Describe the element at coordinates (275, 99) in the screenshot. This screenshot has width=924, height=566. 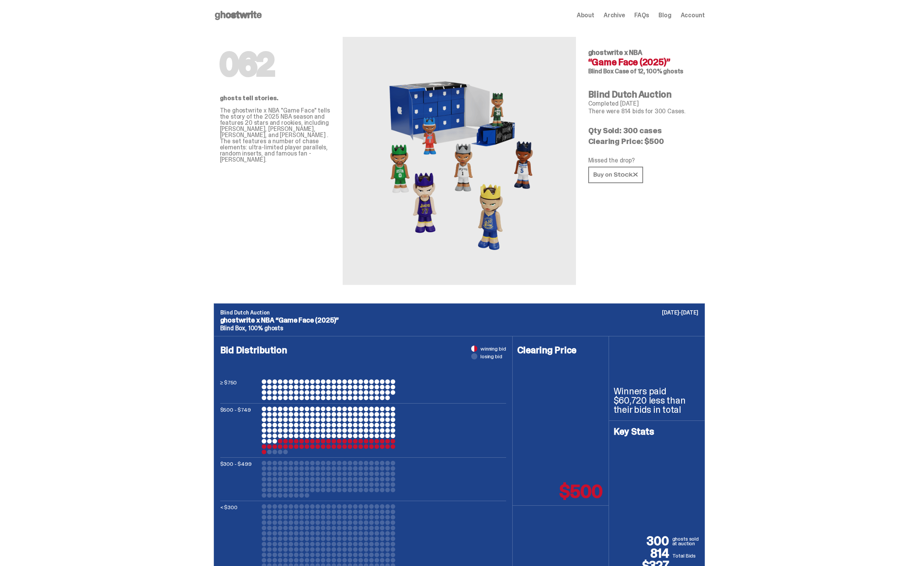
I see `p: ghosts tell stories.` at that location.